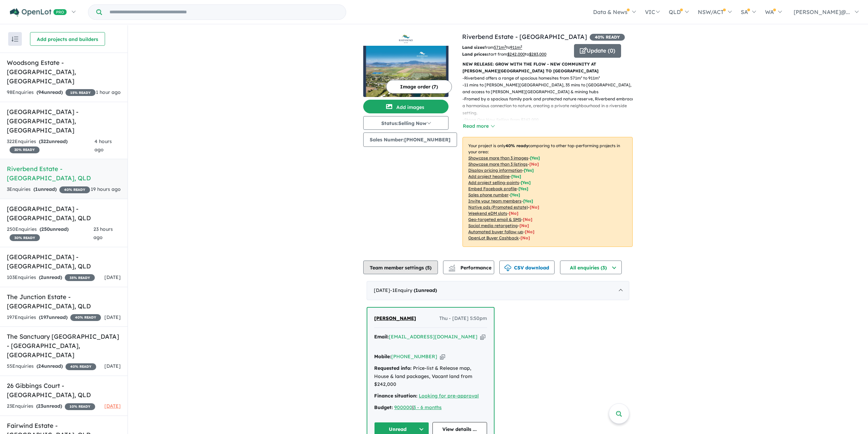 The image size is (868, 434). Describe the element at coordinates (489, 195) in the screenshot. I see `u: Sales phone number` at that location.